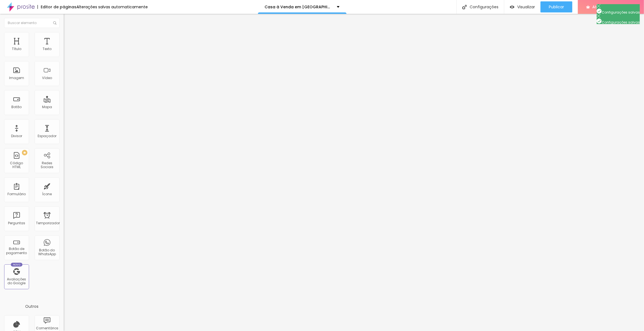  Describe the element at coordinates (556, 7) in the screenshot. I see `button: Publicar` at that location.